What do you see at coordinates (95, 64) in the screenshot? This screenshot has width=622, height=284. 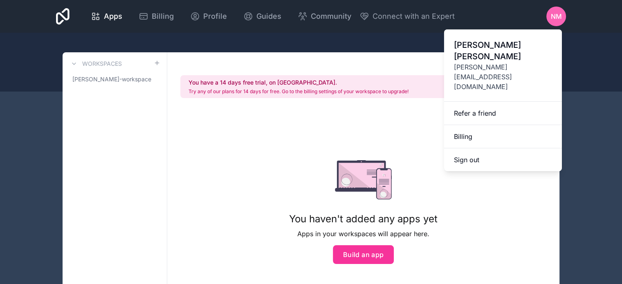 I see `a: Workspaces` at bounding box center [95, 64].